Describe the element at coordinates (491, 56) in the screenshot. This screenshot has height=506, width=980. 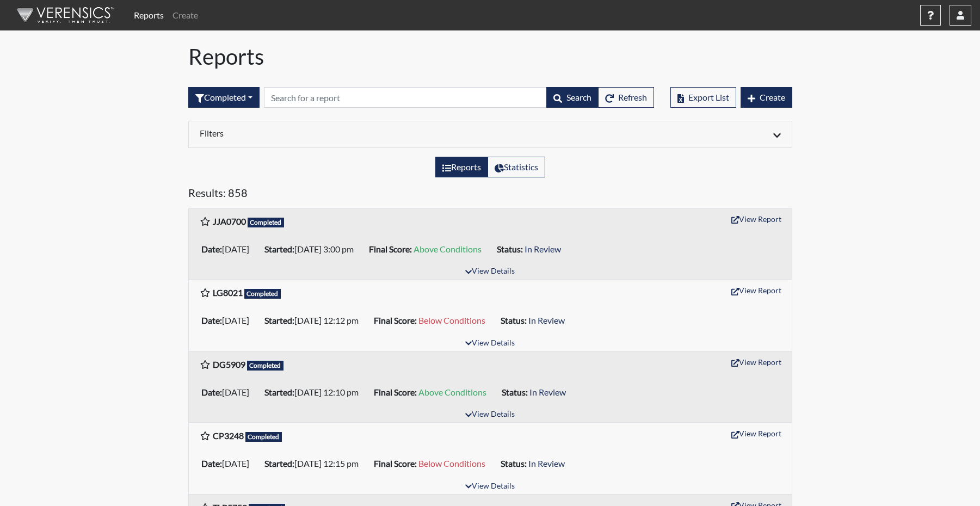
I see `h1: Reports` at that location.